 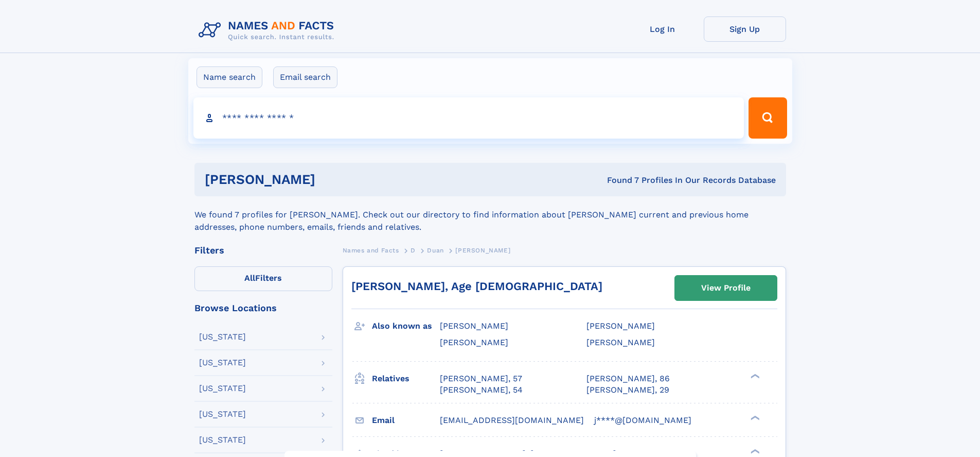 What do you see at coordinates (435, 250) in the screenshot?
I see `a: Duan` at bounding box center [435, 250].